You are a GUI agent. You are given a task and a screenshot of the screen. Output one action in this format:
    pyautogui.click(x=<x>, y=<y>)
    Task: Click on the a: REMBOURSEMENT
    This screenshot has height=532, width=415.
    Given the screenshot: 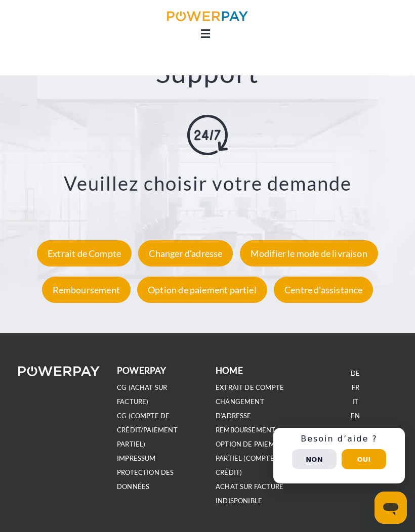 What is the action you would take?
    pyautogui.click(x=246, y=430)
    